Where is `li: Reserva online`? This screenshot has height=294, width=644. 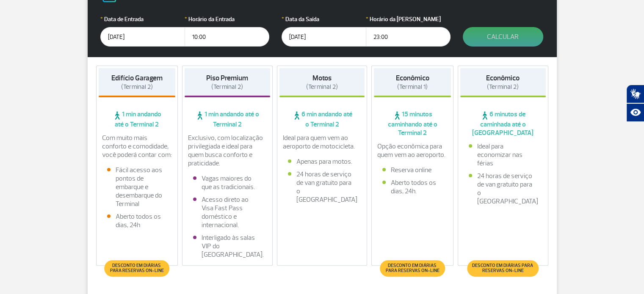 li: Reserva online is located at coordinates (413, 170).